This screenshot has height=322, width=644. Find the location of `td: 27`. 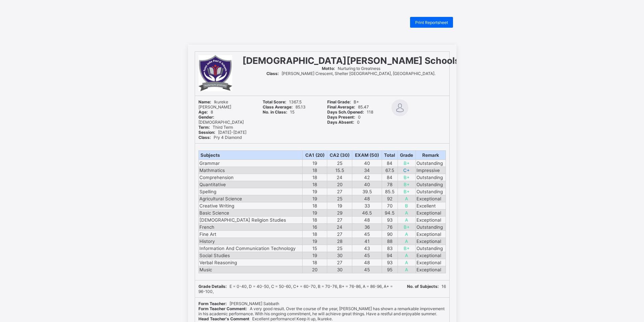

td: 27 is located at coordinates (339, 191).